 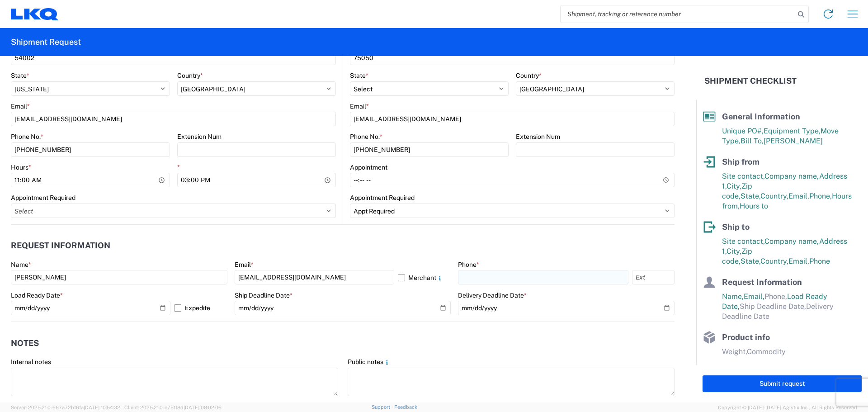 What do you see at coordinates (369, 167) in the screenshot?
I see `label: Appointment` at bounding box center [369, 167].